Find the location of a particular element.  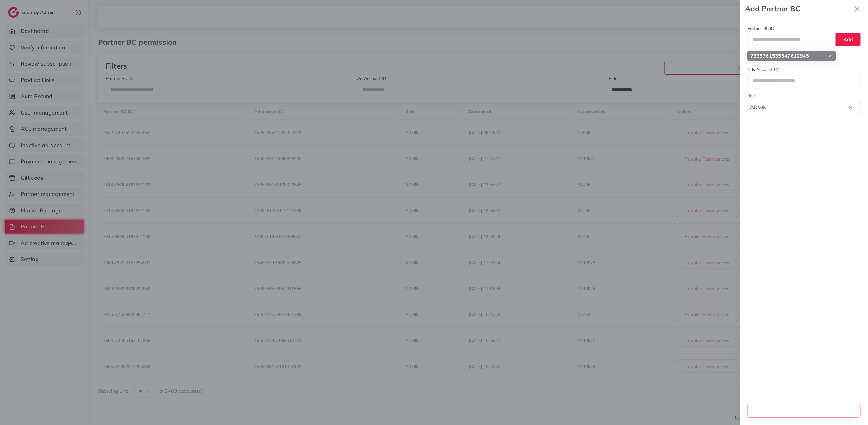

button: Close is located at coordinates (857, 9).